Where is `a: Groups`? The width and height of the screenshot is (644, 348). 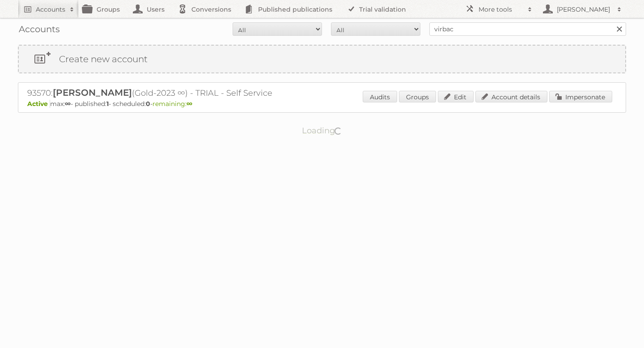
a: Groups is located at coordinates (417, 97).